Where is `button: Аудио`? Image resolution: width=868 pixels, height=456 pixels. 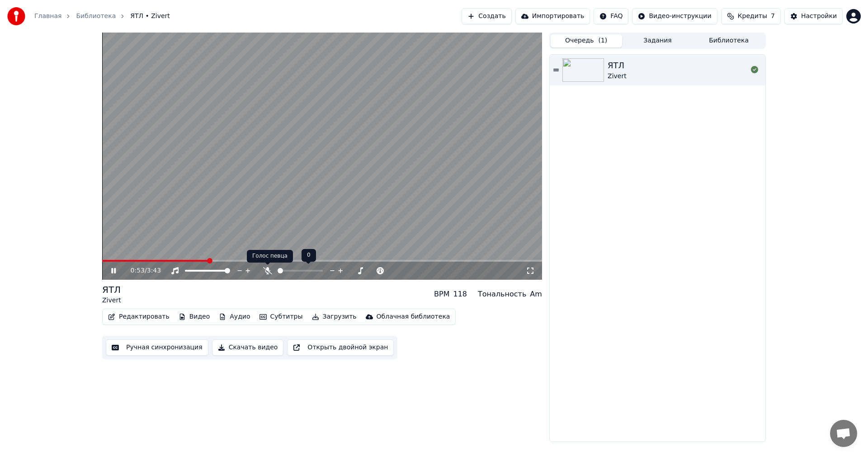 button: Аудио is located at coordinates (234, 317).